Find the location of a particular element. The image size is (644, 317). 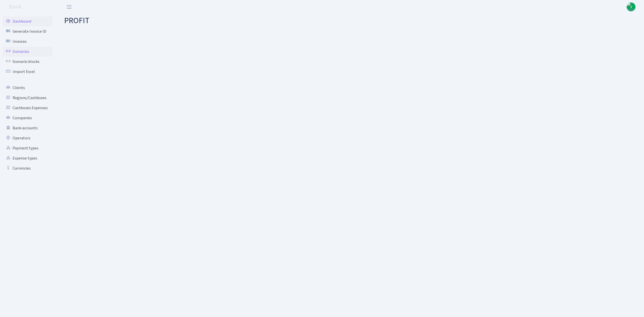

a: Scenario blocks is located at coordinates (28, 62).